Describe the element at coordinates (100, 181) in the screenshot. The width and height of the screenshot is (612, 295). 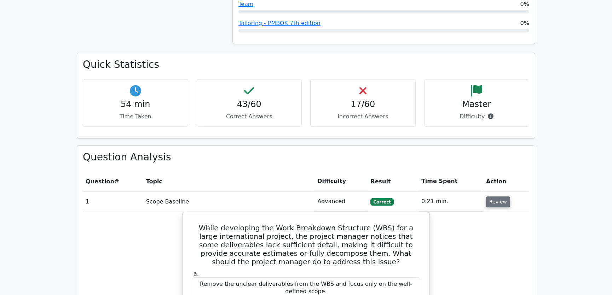
I see `span: Question` at that location.